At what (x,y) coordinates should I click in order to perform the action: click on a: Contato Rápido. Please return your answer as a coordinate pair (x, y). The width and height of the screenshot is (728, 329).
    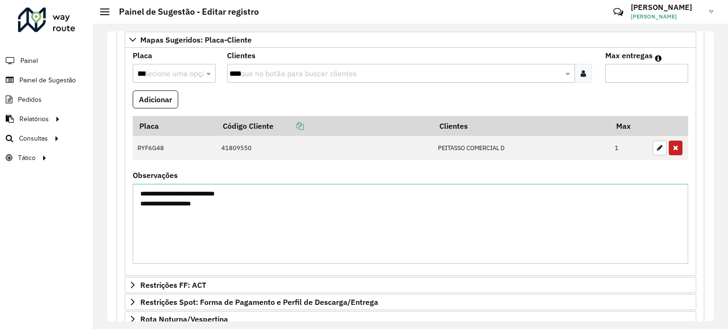
    Looking at the image, I should click on (618, 12).